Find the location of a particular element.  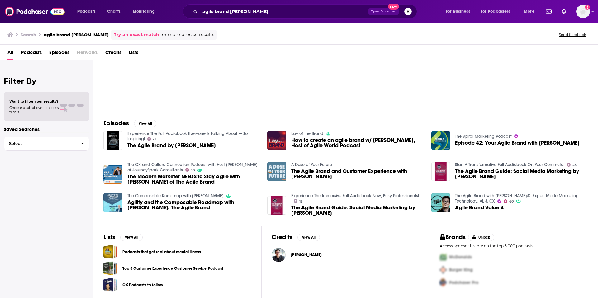

a: Podcasts is located at coordinates (31, 54).